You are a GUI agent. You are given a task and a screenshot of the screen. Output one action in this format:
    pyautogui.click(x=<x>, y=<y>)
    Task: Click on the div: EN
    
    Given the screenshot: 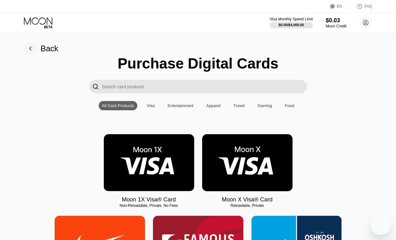 What is the action you would take?
    pyautogui.click(x=339, y=6)
    